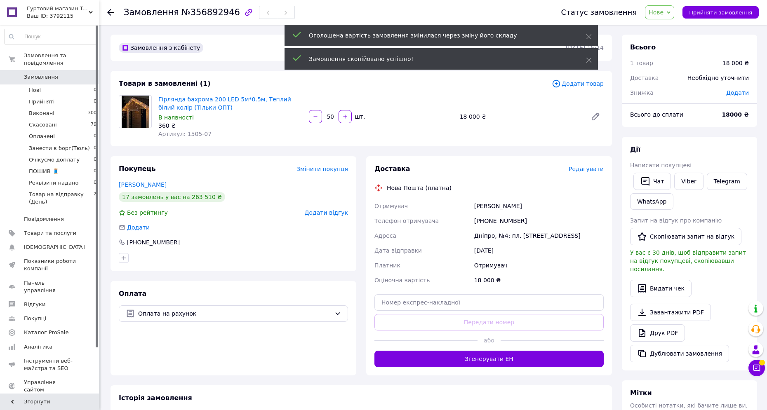 This screenshot has height=410, width=767. Describe the element at coordinates (595, 117) in the screenshot. I see `a: Редагувати` at that location.